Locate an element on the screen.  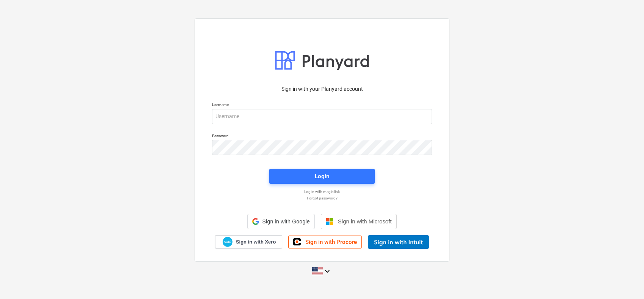
span: Sign in with Procore is located at coordinates (331, 242).